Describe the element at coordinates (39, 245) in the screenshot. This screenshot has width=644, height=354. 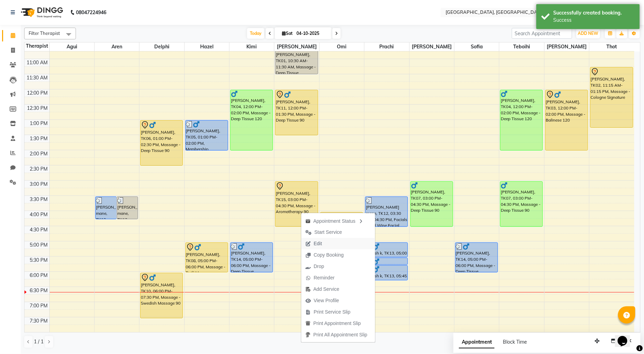
I see `div: 5:00 PM` at that location.